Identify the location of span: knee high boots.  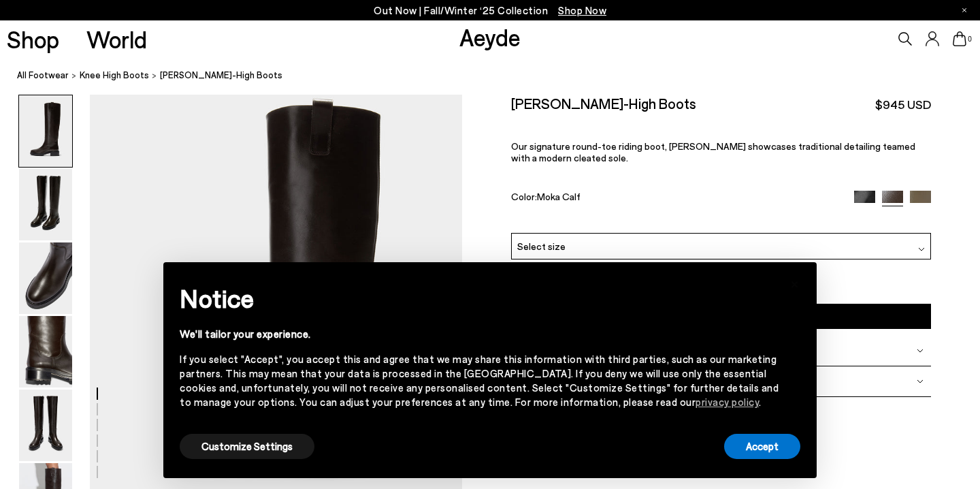
(114, 75).